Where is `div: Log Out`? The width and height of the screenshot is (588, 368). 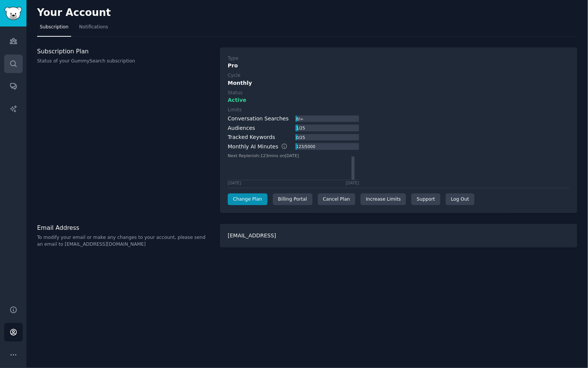
div: Log Out is located at coordinates (460, 199).